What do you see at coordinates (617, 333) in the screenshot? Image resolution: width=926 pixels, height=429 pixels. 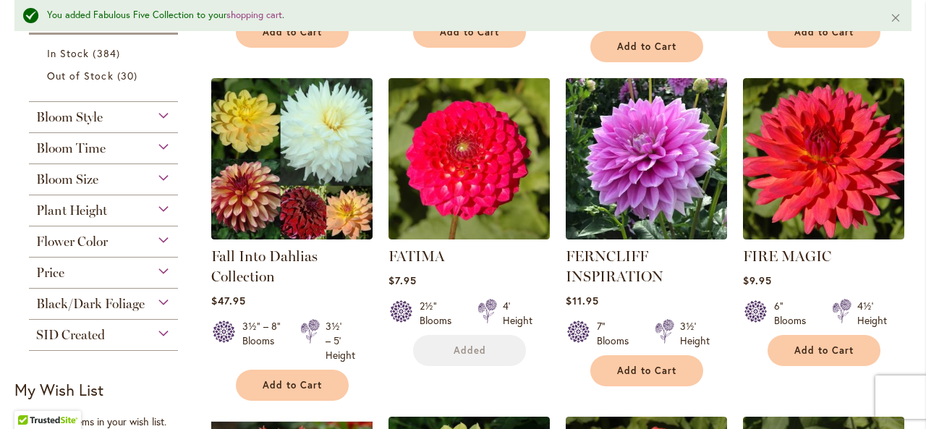 I see `div: 7" Blooms` at bounding box center [617, 333].